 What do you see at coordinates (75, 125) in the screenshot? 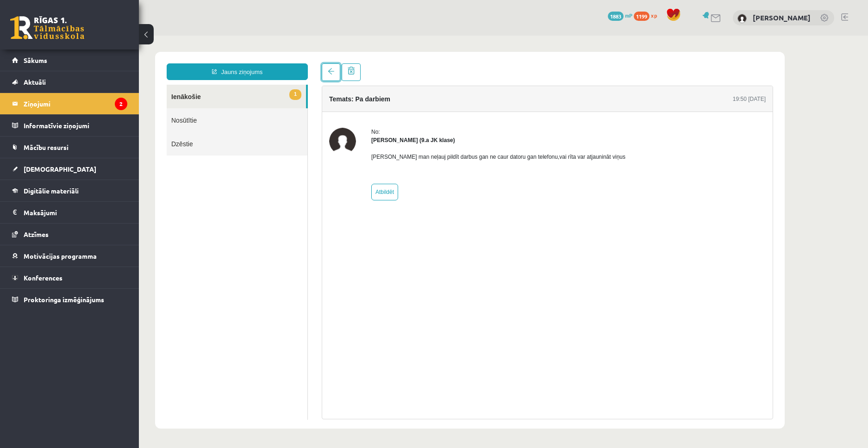
I see `legend: Informatīvie ziņojumi` at bounding box center [75, 125].